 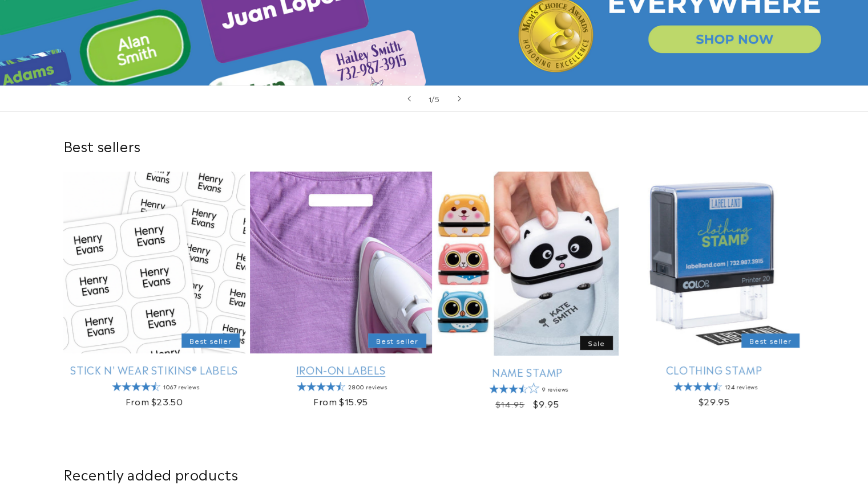 I want to click on span: 1, so click(x=430, y=99).